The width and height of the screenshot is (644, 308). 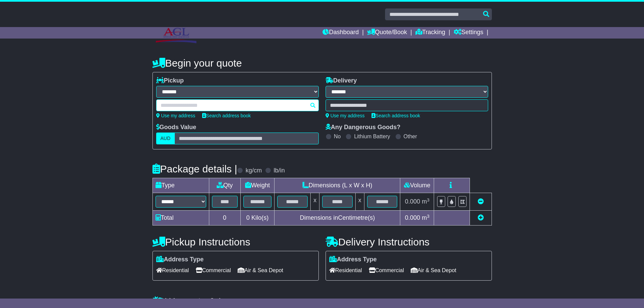 What do you see at coordinates (225, 185) in the screenshot?
I see `td: Qty` at bounding box center [225, 185].